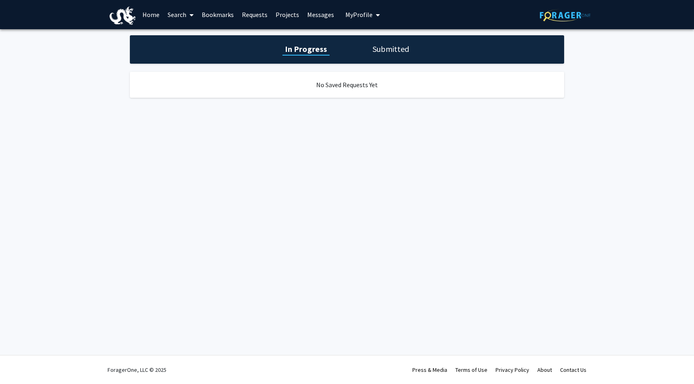 The height and width of the screenshot is (384, 694). I want to click on a: Contact Us, so click(573, 370).